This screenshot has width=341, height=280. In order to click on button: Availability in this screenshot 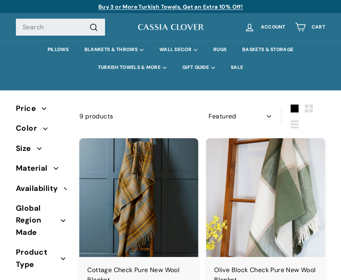, I will do `click(41, 191)`.